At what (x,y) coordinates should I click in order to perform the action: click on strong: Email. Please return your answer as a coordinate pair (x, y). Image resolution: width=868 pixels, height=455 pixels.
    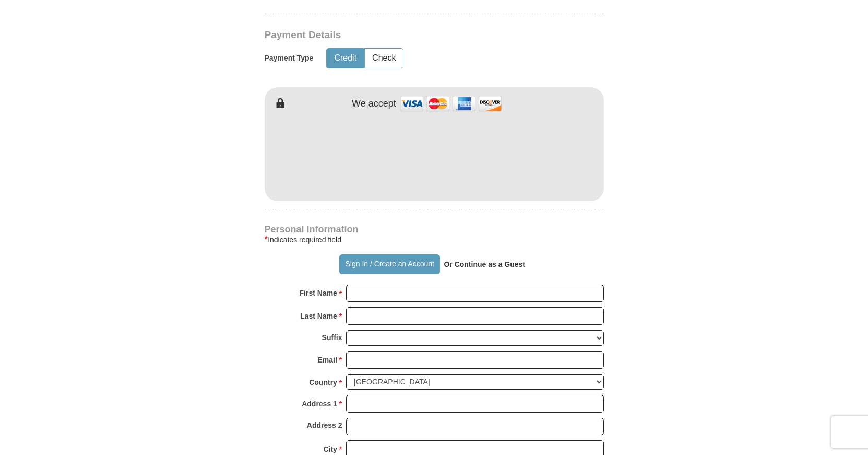
    Looking at the image, I should click on (328, 360).